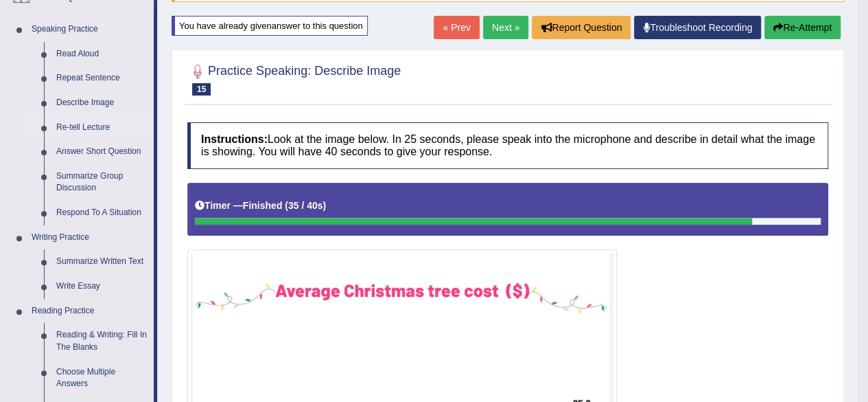  What do you see at coordinates (581, 28) in the screenshot?
I see `button: Report Question` at bounding box center [581, 28].